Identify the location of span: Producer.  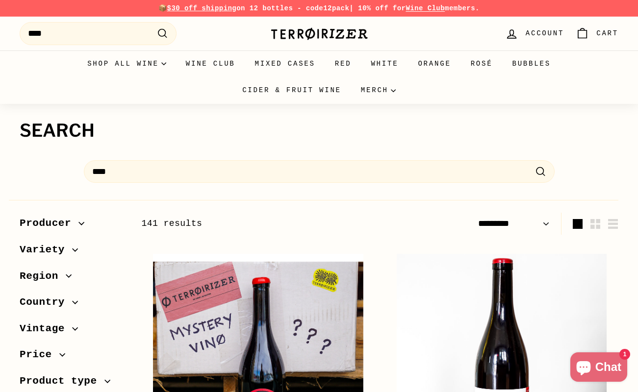
(49, 224).